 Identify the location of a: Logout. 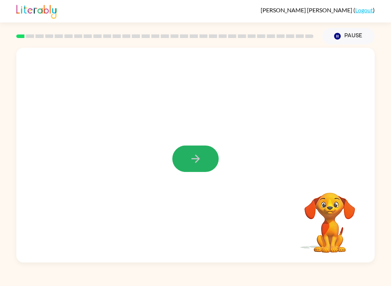
(364, 10).